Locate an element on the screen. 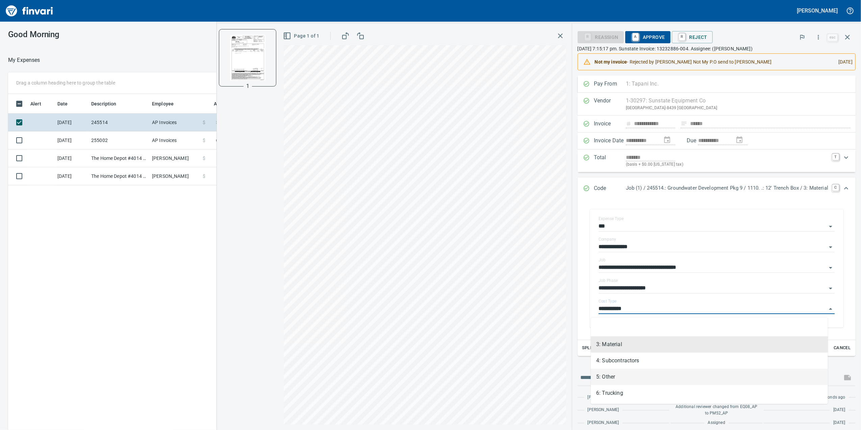  button: RReject is located at coordinates (692, 37).